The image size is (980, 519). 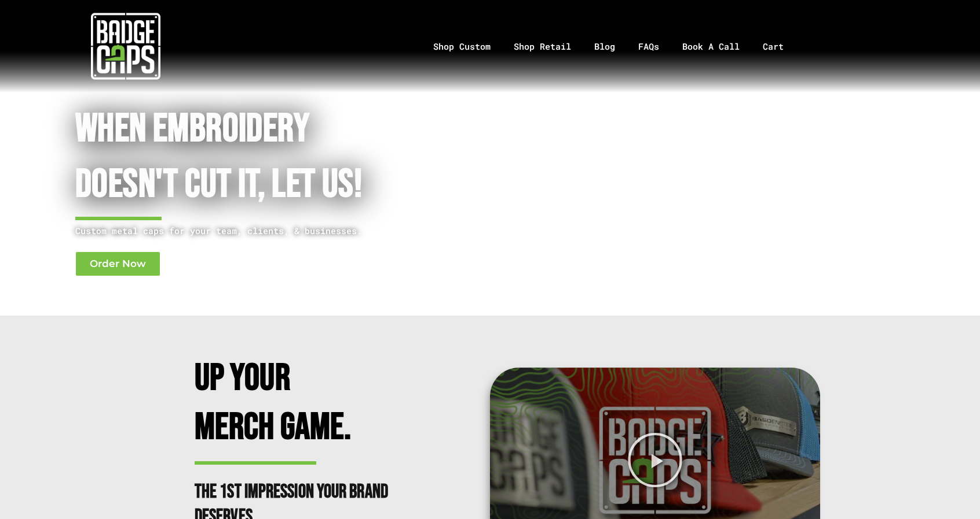 What do you see at coordinates (542, 46) in the screenshot?
I see `a: Shop Retail` at bounding box center [542, 46].